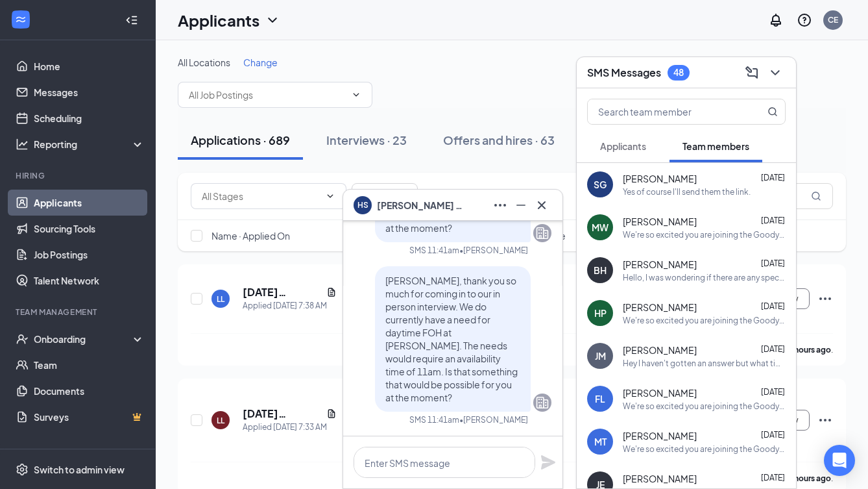 The height and width of the screenshot is (489, 868). I want to click on div: Onboarding, so click(84, 338).